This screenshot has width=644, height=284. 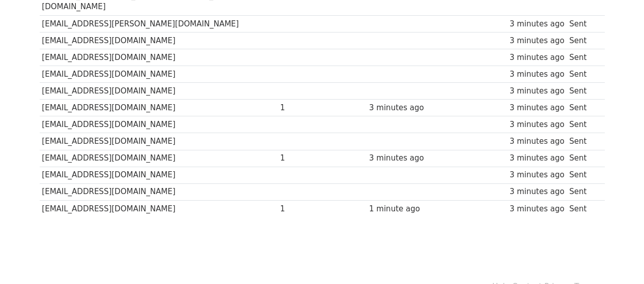 I want to click on div: 1 minute ago, so click(x=402, y=209).